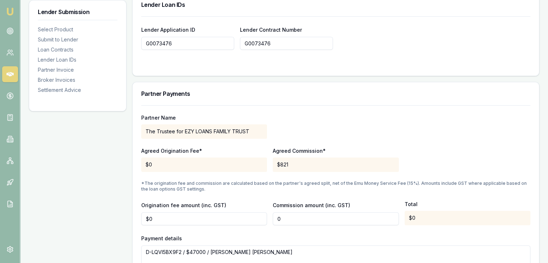  I want to click on div: Broker Invoices, so click(77, 80).